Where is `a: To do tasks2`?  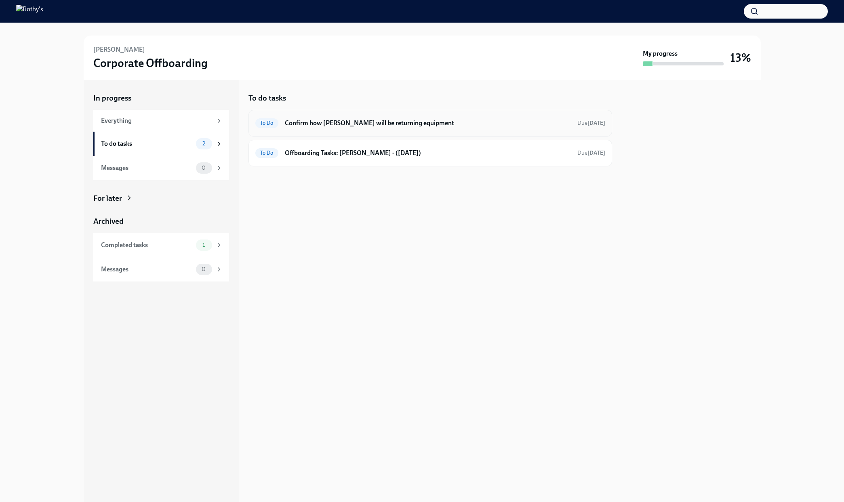 a: To do tasks2 is located at coordinates (161, 144).